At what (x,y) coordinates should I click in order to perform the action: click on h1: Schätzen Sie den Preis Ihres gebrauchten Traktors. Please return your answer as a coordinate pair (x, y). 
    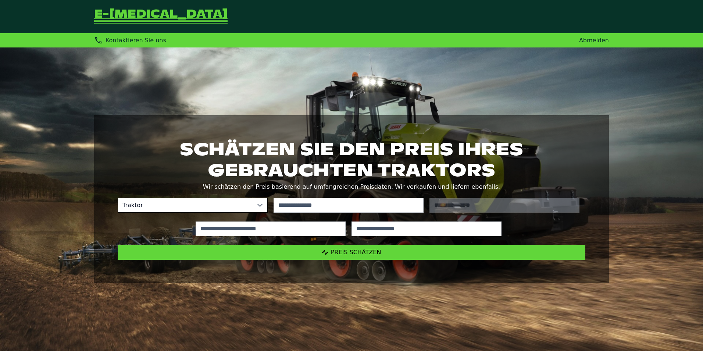
    Looking at the image, I should click on (351, 159).